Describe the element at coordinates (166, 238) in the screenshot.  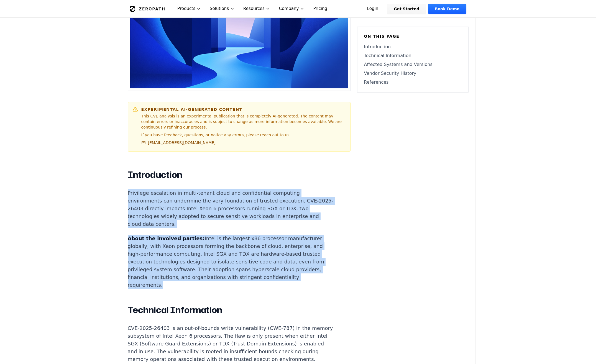
I see `strong: About the involved parties:` at that location.